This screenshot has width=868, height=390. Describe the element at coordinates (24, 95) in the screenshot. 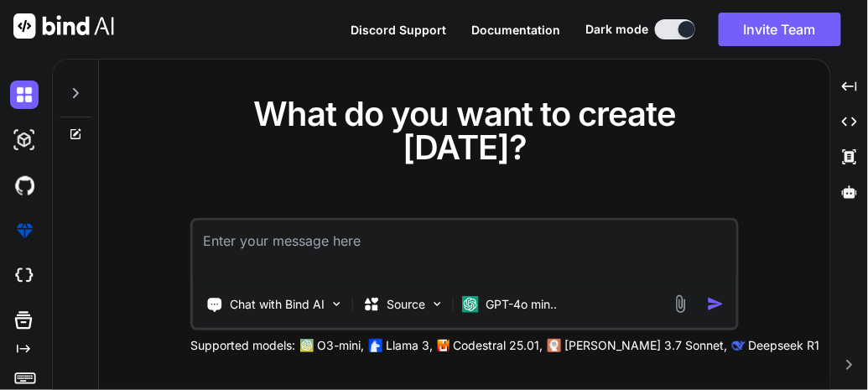

I see `img: darkChat` at that location.